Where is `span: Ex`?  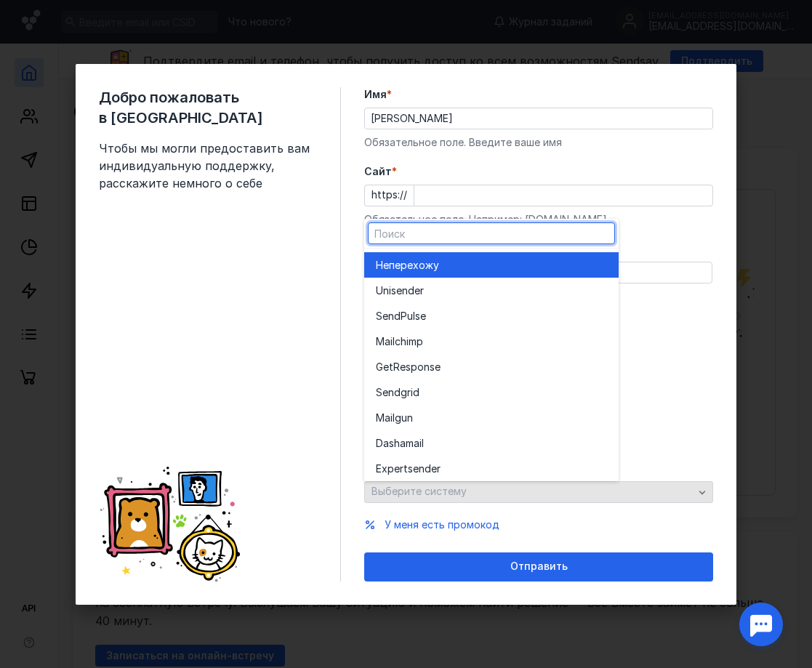 span: Ex is located at coordinates (381, 468).